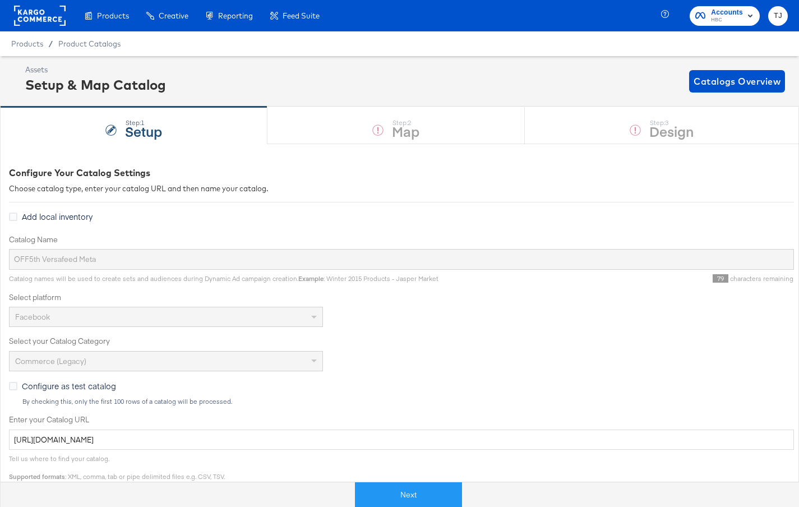  Describe the element at coordinates (720, 278) in the screenshot. I see `span: 79` at that location.